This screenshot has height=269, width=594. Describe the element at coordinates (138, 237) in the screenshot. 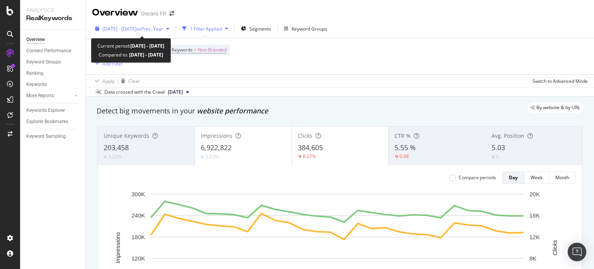

I see `text: 180K` at that location.